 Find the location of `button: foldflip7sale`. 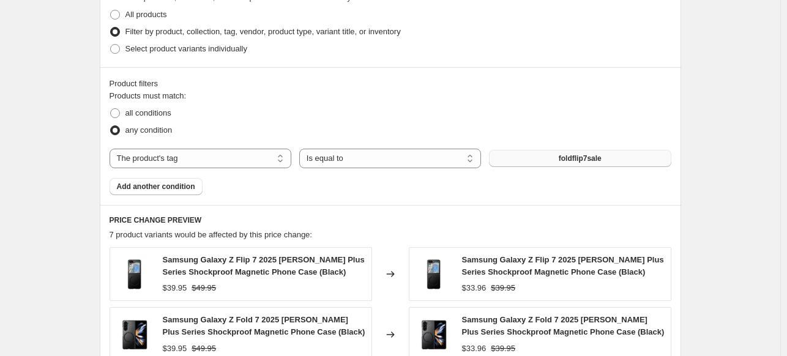

button: foldflip7sale is located at coordinates (580, 159).